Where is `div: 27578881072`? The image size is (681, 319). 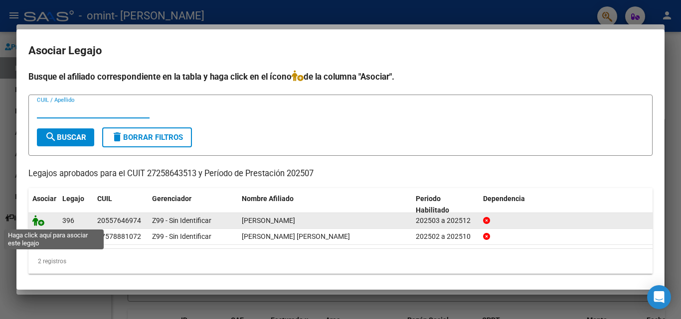
div: 27578881072 is located at coordinates (119, 237).